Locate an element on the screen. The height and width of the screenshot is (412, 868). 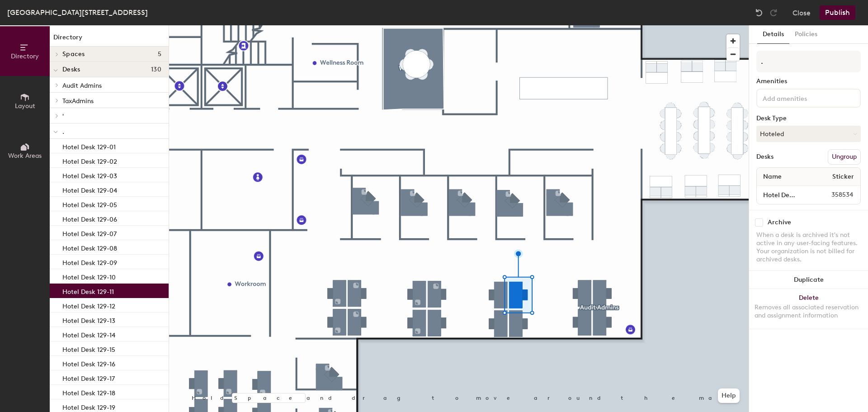
p: Hotel Desk 129-16 is located at coordinates (88, 363).